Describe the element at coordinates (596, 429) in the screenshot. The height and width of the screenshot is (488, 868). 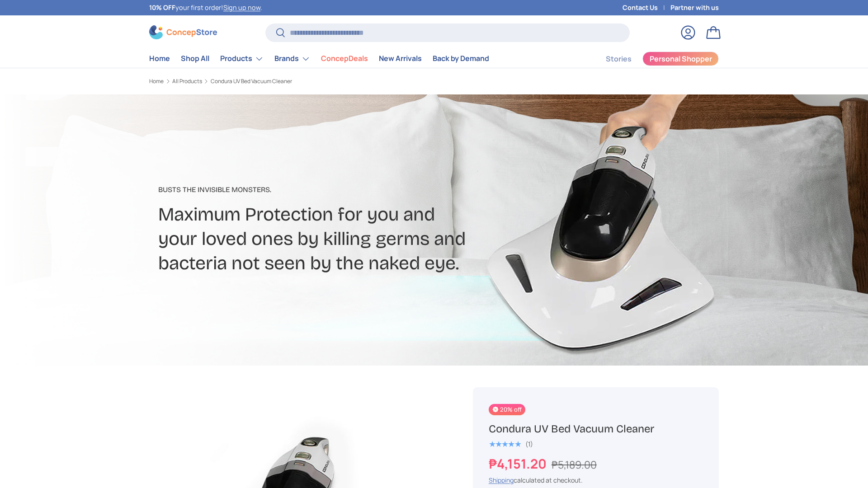
I see `h1: Condura UV Bed Vacuum Cleaner` at that location.